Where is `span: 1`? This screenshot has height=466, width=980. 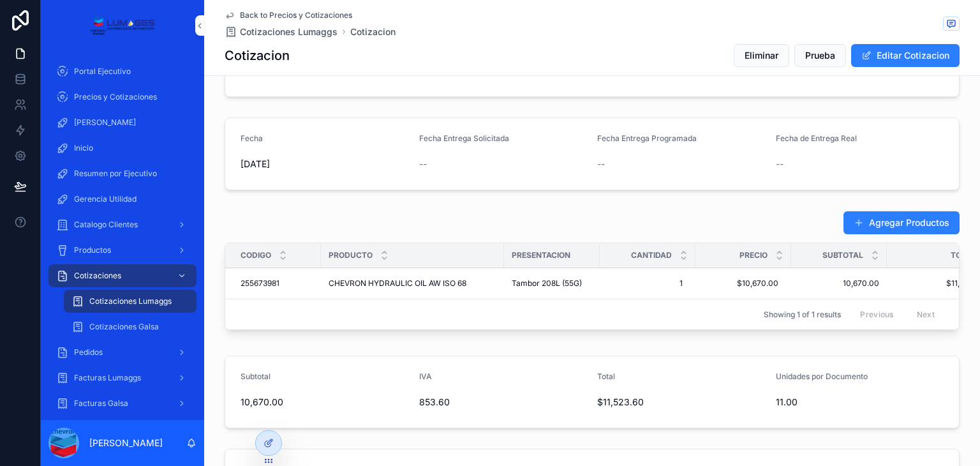 span: 1 is located at coordinates (647, 283).